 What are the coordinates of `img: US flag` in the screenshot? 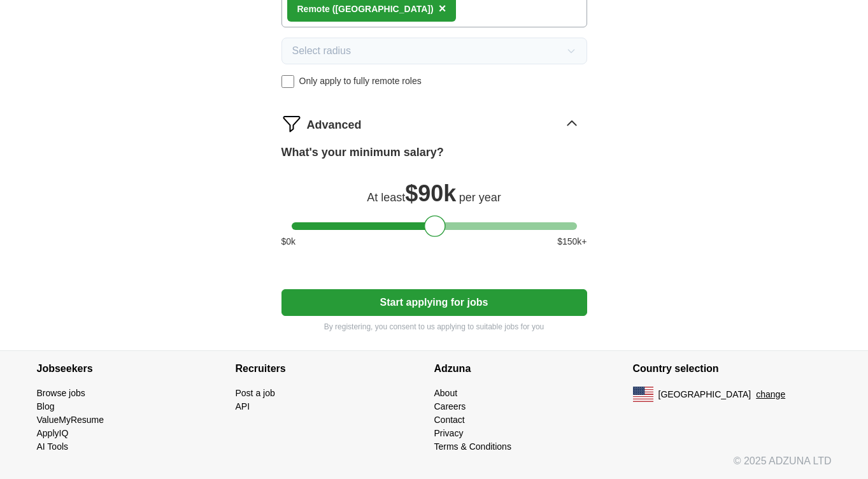 It's located at (643, 394).